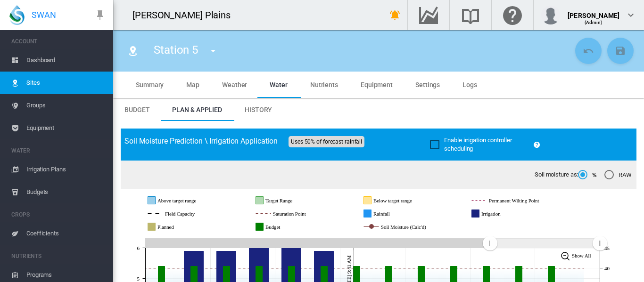 Image resolution: width=644 pixels, height=282 pixels. Describe the element at coordinates (188, 214) in the screenshot. I see `g: Field Capacity` at that location.